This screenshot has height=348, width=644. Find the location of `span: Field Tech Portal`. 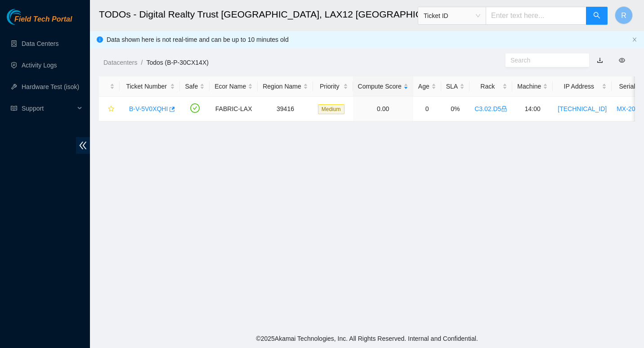

span: Field Tech Portal is located at coordinates (43, 19).